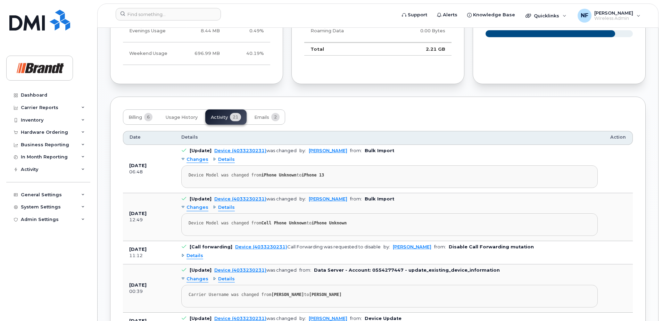  I want to click on div: 12:49, so click(149, 220).